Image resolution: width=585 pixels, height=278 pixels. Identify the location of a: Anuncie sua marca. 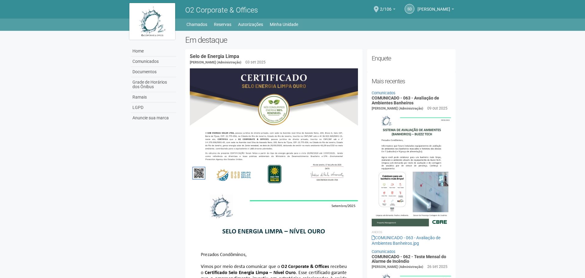
(154, 118).